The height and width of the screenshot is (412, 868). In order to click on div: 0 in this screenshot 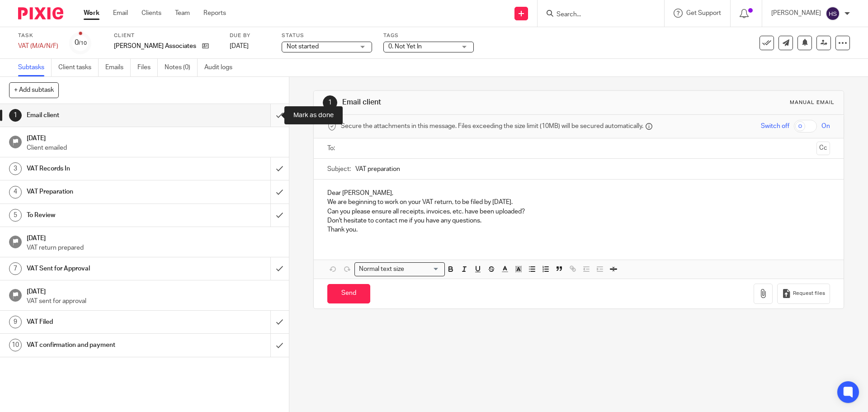, I will do `click(81, 42)`.